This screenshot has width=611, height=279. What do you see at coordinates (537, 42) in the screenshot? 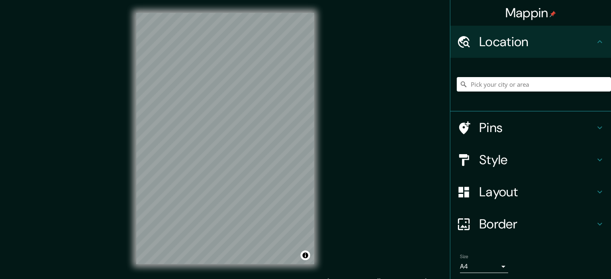
I see `h4: Location` at bounding box center [537, 42].